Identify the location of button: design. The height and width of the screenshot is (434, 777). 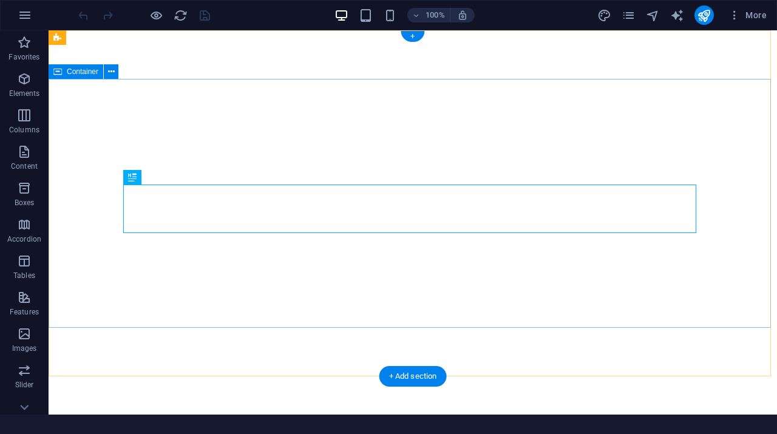
(605, 15).